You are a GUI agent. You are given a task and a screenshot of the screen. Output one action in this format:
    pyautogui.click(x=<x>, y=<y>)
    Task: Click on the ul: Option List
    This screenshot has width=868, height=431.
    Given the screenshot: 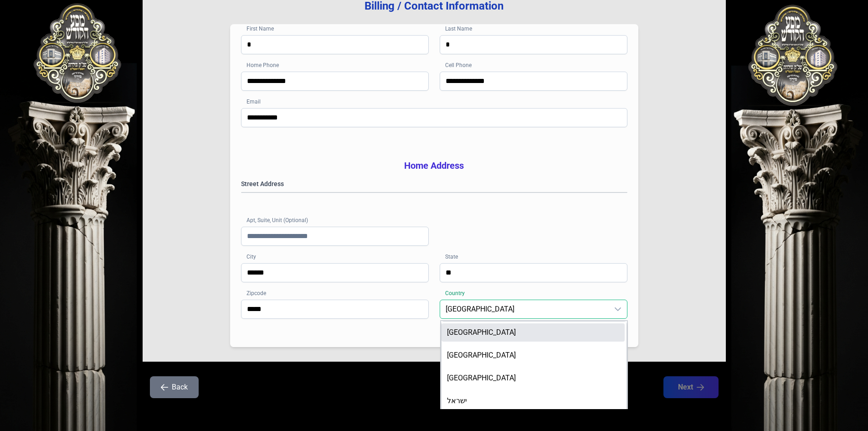 What is the action you would take?
    pyautogui.click(x=534, y=368)
    